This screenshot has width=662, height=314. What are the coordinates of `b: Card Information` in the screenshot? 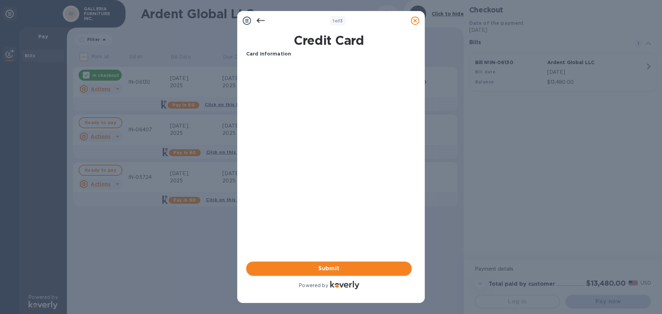 It's located at (269, 54).